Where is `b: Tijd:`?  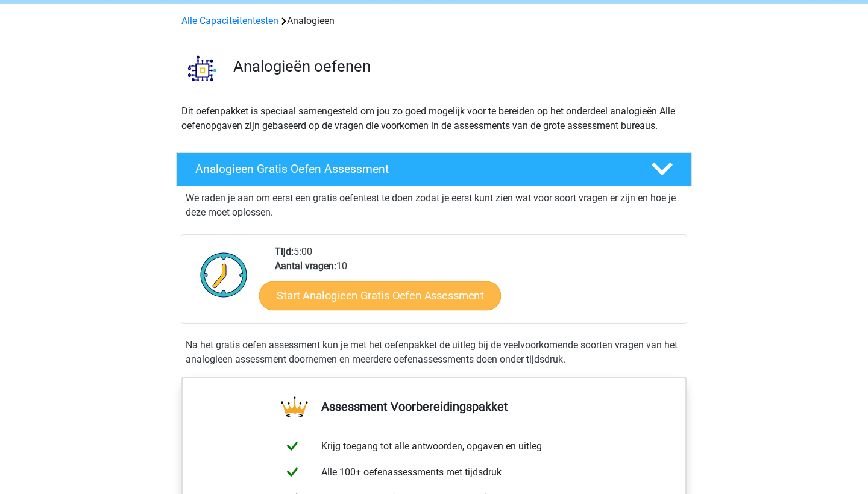 b: Tijd: is located at coordinates (284, 251).